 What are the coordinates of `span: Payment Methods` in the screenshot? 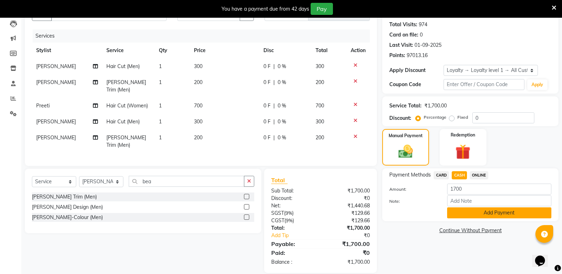 It's located at (410, 175).